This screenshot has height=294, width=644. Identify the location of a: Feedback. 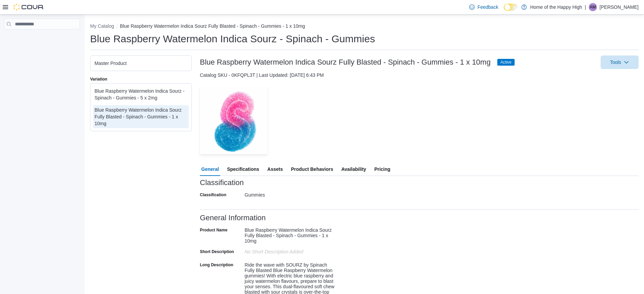
(483, 7).